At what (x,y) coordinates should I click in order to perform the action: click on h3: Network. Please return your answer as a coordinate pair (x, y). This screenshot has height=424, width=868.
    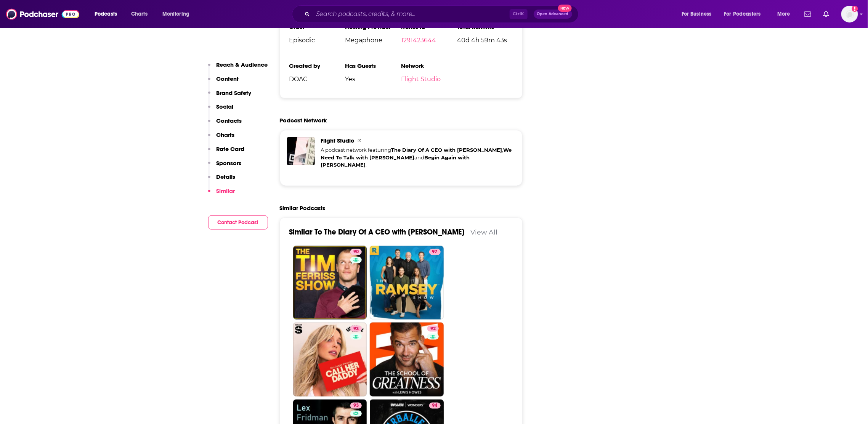
    Looking at the image, I should click on (429, 66).